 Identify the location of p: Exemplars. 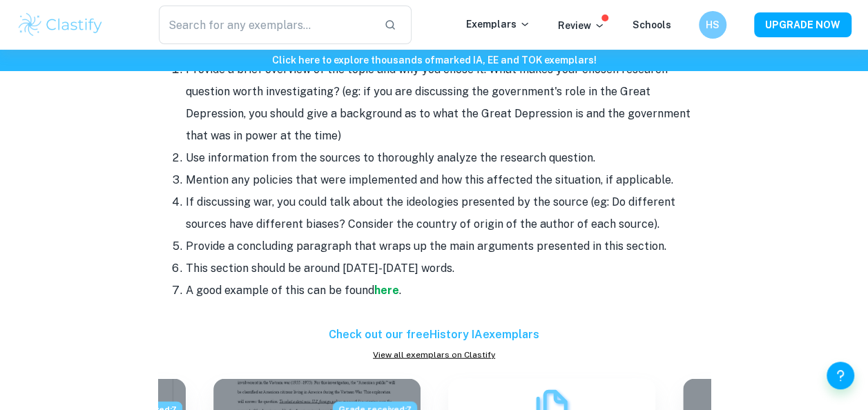
(497, 24).